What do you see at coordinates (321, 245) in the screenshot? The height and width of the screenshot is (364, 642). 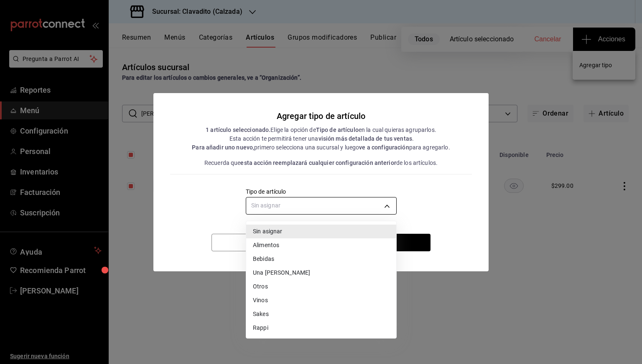 I see `li: Alimentos` at bounding box center [321, 245].